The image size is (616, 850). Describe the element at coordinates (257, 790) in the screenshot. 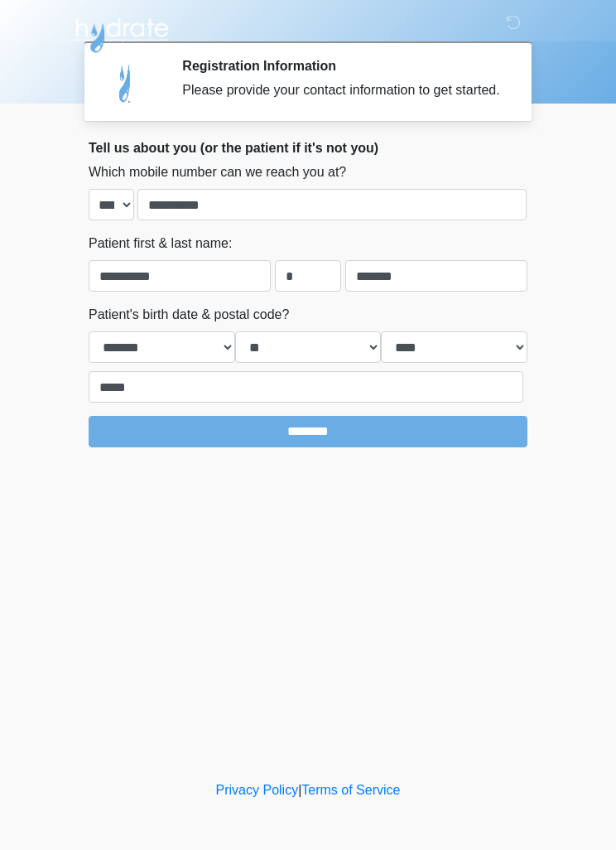

I see `a: Privacy Policy` at that location.